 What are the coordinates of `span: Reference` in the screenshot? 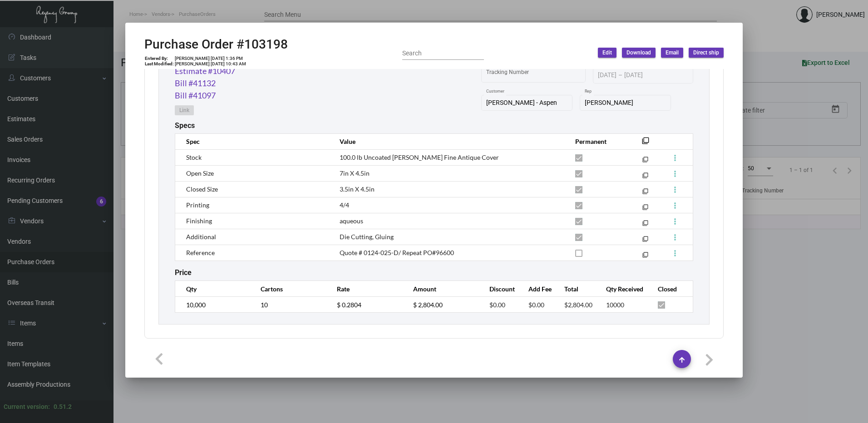 It's located at (201, 252).